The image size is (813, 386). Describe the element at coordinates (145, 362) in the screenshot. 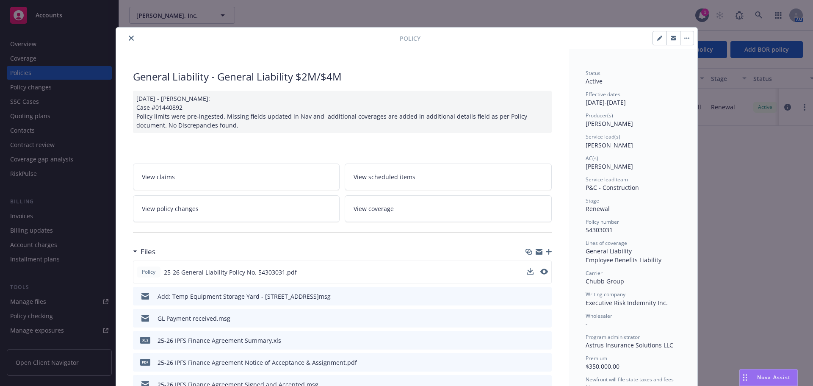

I see `span: pdf` at that location.